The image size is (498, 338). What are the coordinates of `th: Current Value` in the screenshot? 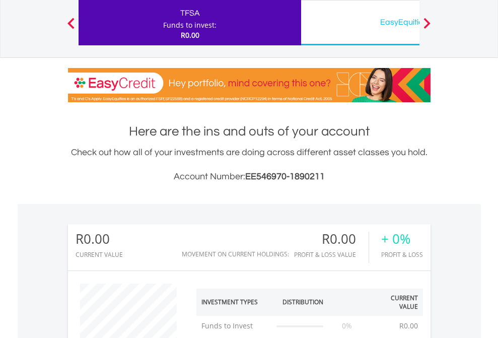 It's located at (394, 302).